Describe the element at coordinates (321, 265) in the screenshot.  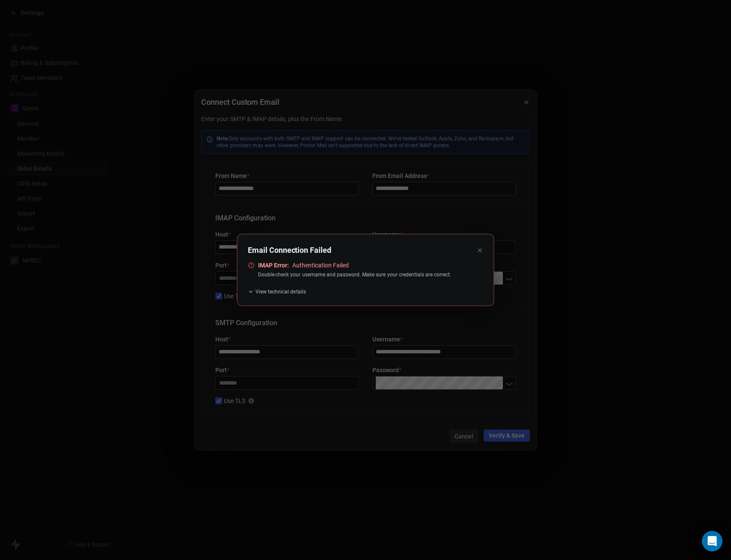
I see `span: Authentication Failed` at that location.